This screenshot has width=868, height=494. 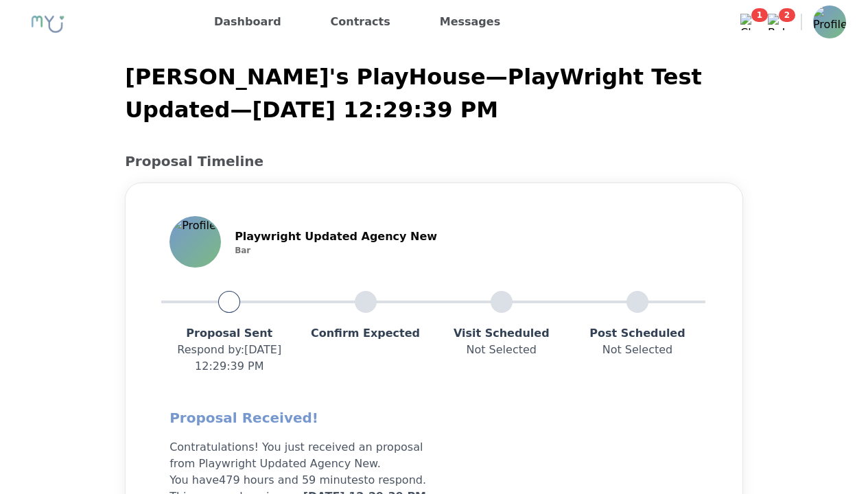 What do you see at coordinates (749, 22) in the screenshot?
I see `img: Chat` at bounding box center [749, 22].